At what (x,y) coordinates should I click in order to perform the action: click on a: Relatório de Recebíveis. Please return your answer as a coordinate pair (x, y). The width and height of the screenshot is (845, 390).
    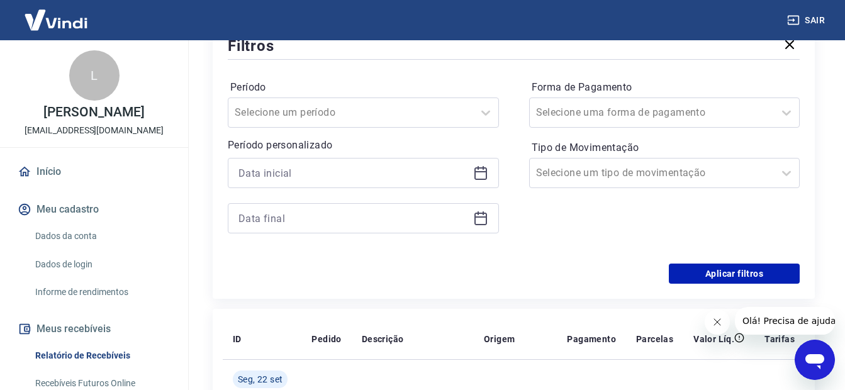
    Looking at the image, I should click on (101, 355).